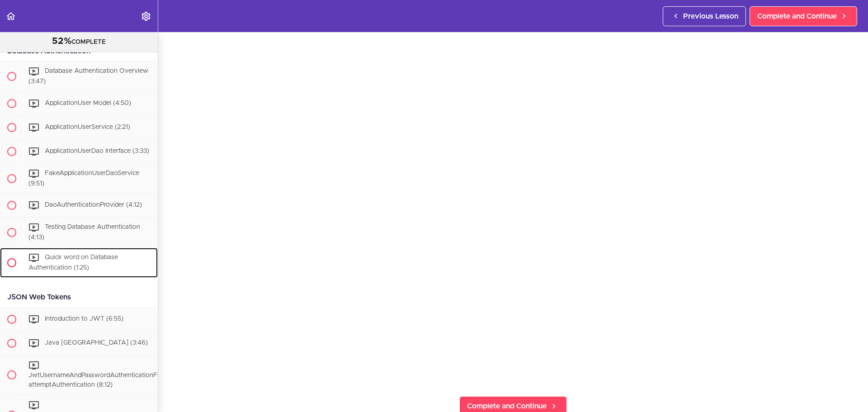 This screenshot has width=868, height=412. Describe the element at coordinates (88, 127) in the screenshot. I see `span: ApplicationUserService (2:21)` at that location.